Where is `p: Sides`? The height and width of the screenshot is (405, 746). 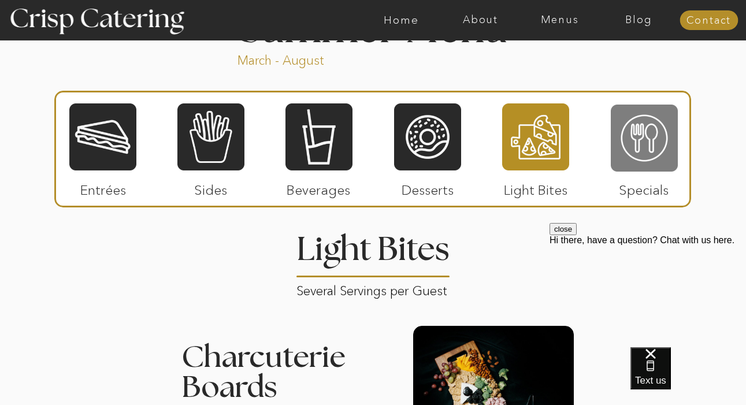
p: Sides is located at coordinates (210, 187).